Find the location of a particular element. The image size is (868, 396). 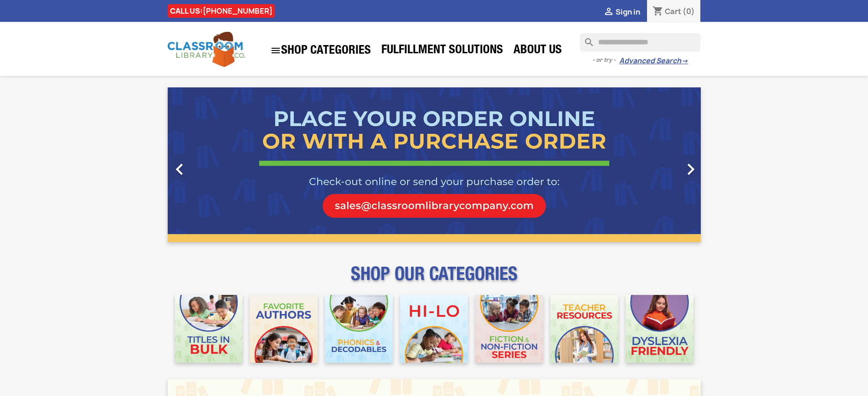

a: About Us is located at coordinates (538, 51).